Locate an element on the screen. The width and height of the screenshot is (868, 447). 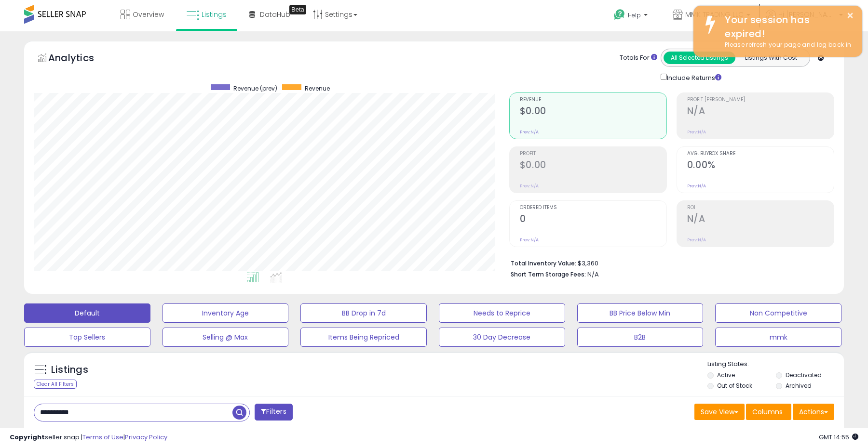
b: Short Term Storage Fees: is located at coordinates (548, 274).